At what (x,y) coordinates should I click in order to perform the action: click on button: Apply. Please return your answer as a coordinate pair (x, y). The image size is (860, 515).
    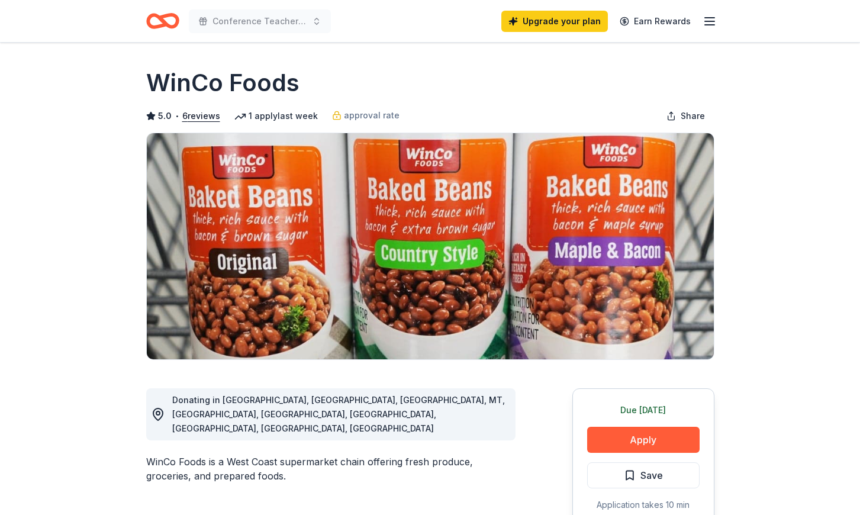
    Looking at the image, I should click on (643, 440).